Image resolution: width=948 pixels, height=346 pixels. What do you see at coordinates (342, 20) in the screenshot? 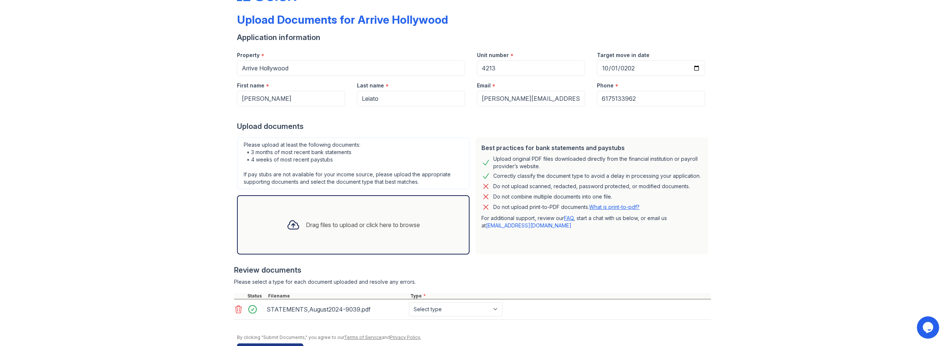
I see `div: Upload Documents for Arrive Hollywood` at bounding box center [342, 20].